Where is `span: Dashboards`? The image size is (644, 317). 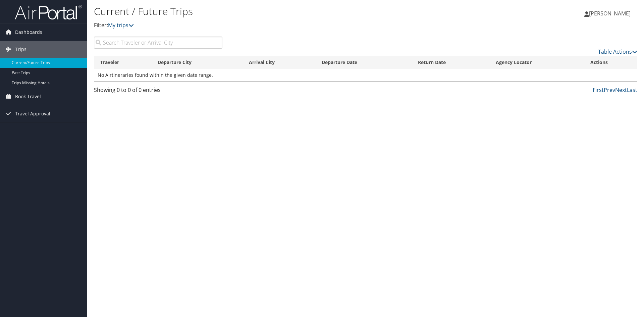 span: Dashboards is located at coordinates (29, 32).